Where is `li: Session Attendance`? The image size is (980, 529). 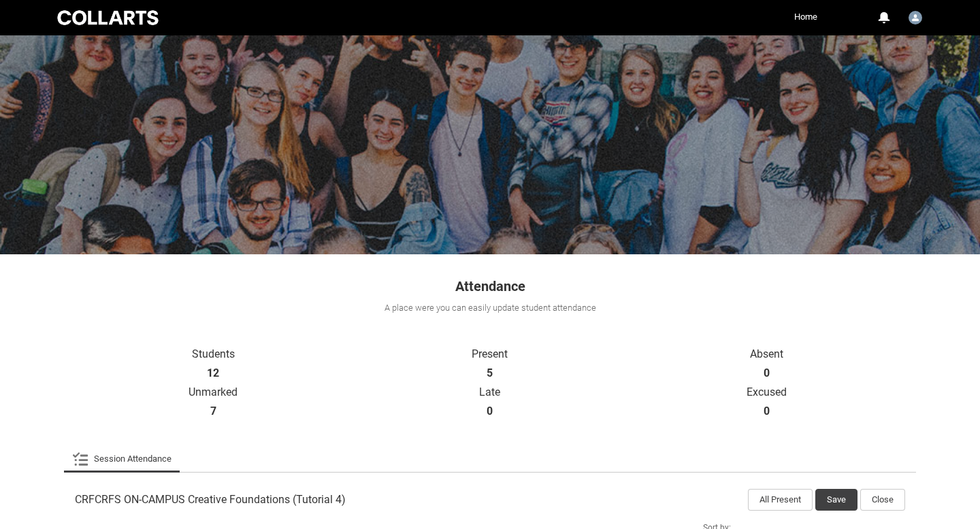 li: Session Attendance is located at coordinates (122, 459).